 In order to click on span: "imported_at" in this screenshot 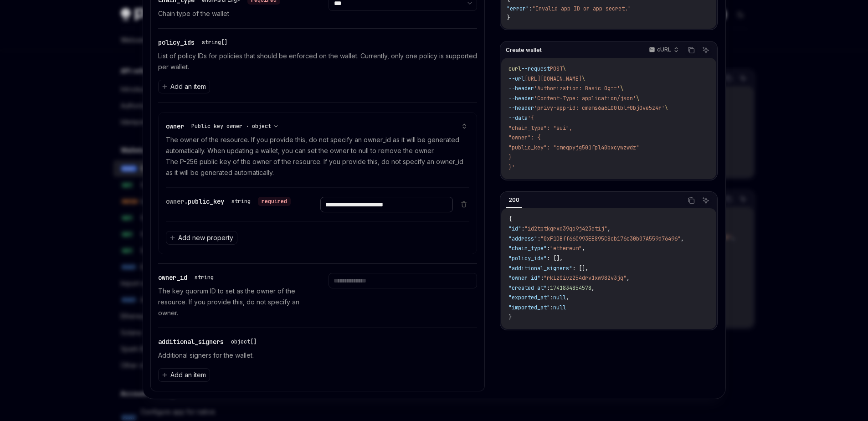, I will do `click(529, 308)`.